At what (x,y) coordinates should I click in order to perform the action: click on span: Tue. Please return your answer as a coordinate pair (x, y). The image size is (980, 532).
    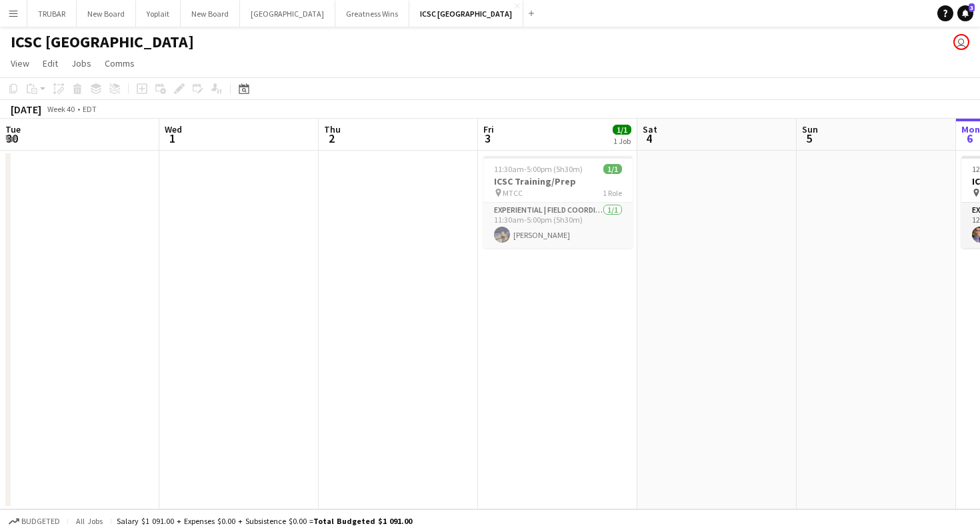
    Looking at the image, I should click on (13, 130).